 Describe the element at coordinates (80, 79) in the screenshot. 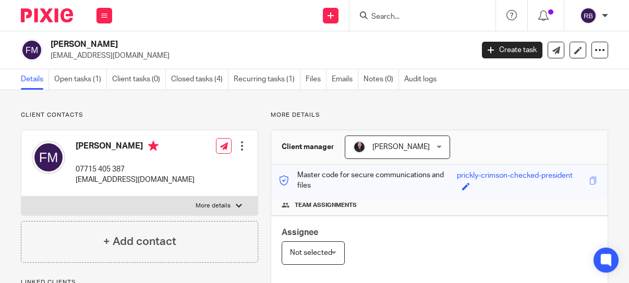

I see `a: Open tasks (1)` at that location.